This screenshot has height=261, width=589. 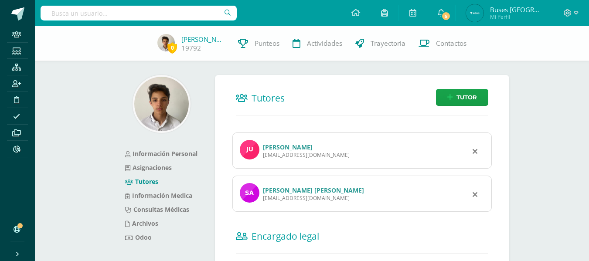 What do you see at coordinates (462, 97) in the screenshot?
I see `a: Tutor` at bounding box center [462, 97].